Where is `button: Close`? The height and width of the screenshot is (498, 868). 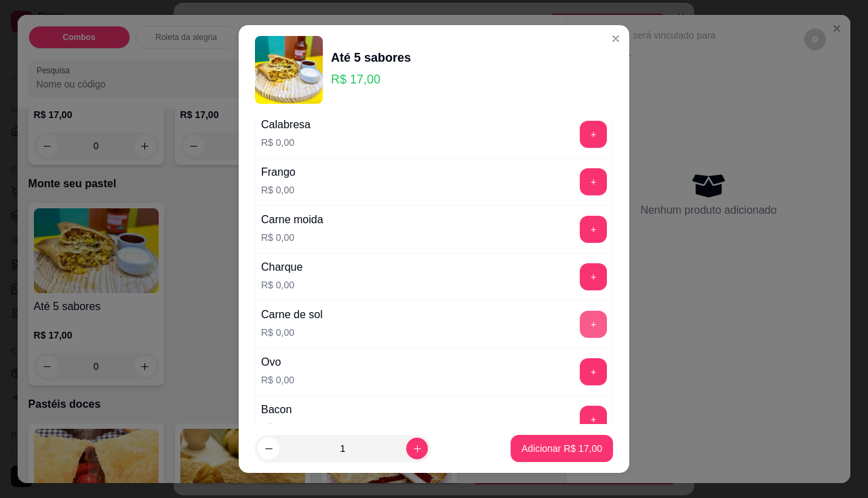
button: Close is located at coordinates (616, 39).